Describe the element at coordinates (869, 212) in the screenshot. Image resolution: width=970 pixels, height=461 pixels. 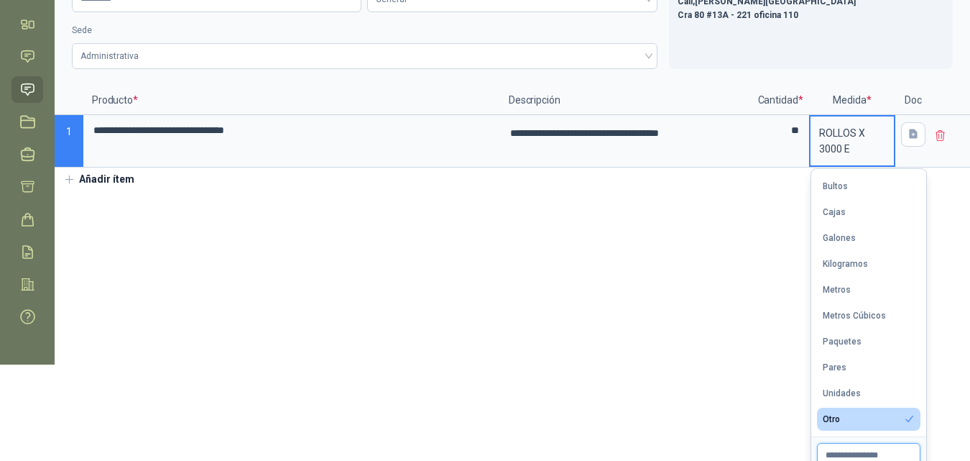
I see `button: Cajas` at that location.